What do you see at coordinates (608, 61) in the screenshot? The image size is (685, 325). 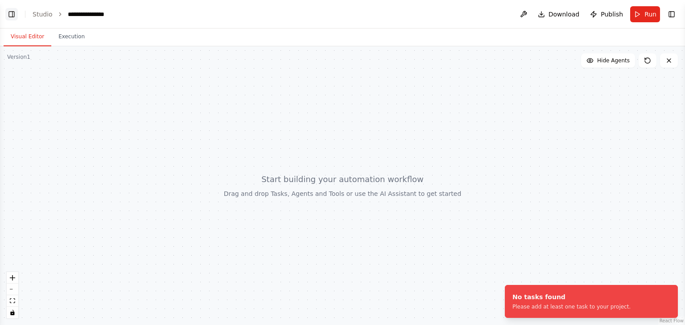 I see `button: Hide Agents` at bounding box center [608, 61].